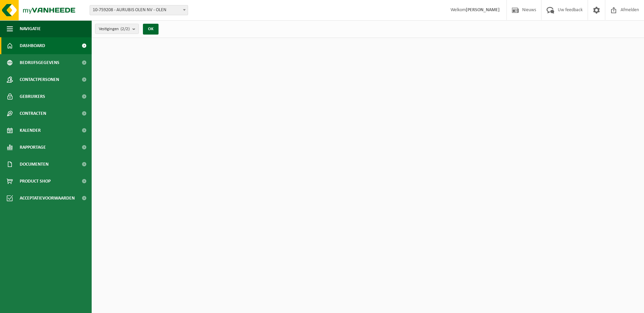  I want to click on count: (2/2), so click(125, 29).